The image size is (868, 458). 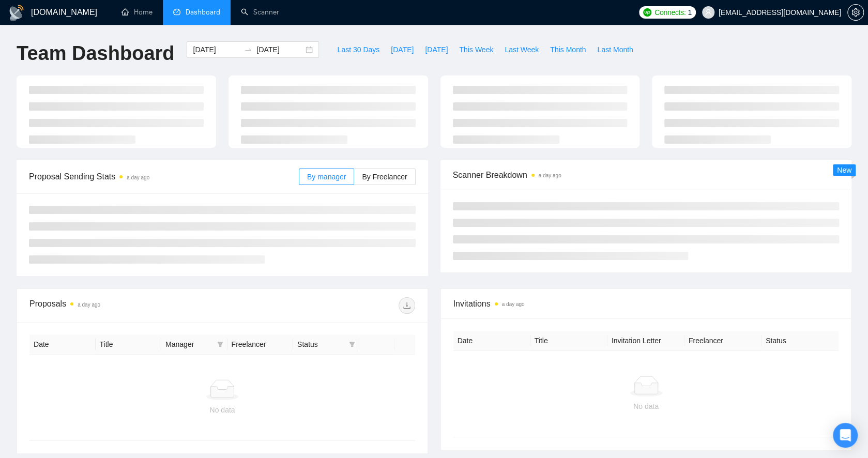 I want to click on span: Invitations, so click(x=646, y=303).